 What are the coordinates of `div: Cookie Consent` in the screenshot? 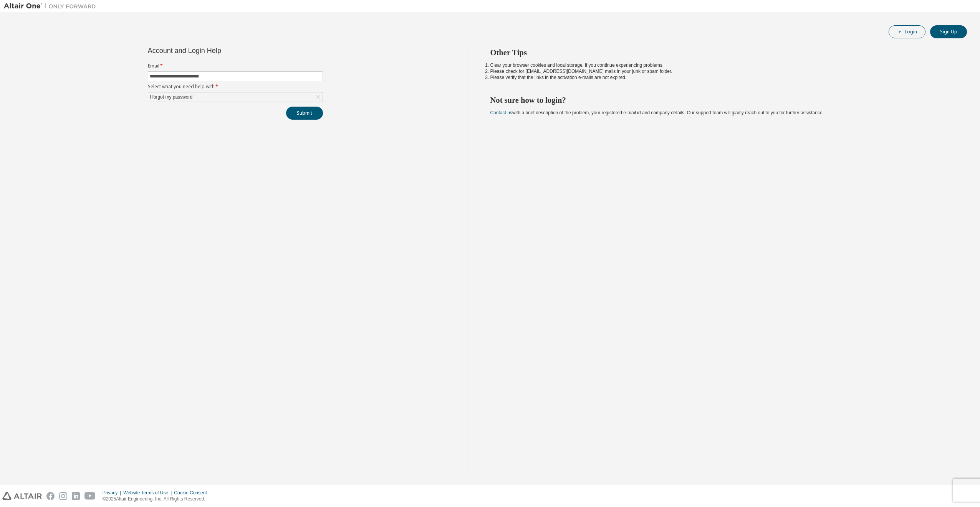 It's located at (193, 493).